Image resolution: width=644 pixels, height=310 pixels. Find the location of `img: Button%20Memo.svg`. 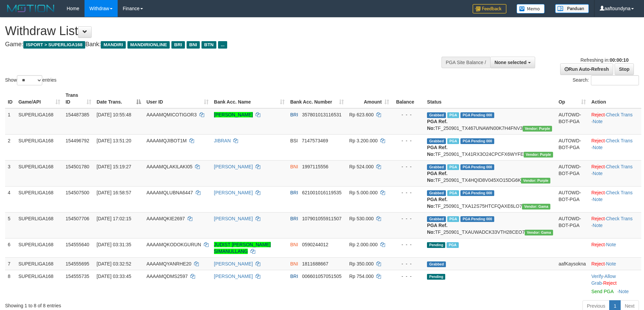

img: Button%20Memo.svg is located at coordinates (531, 9).